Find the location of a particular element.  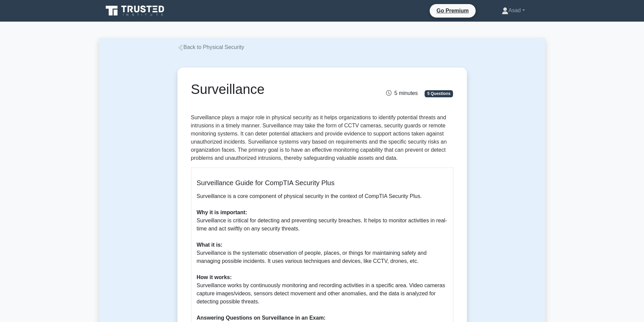

span: 5 Questions is located at coordinates (439, 94).